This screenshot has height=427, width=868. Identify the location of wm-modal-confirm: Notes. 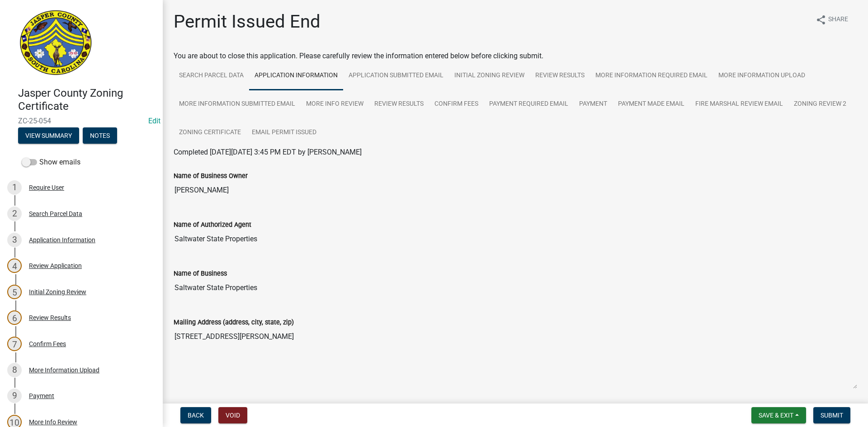
(100, 136).